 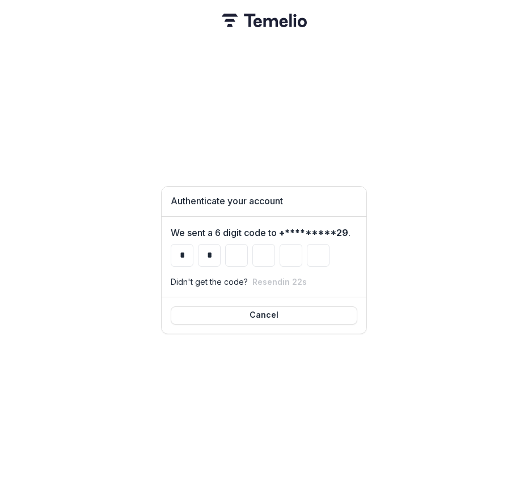 What do you see at coordinates (260, 232) in the screenshot?
I see `label: We sent a 6 digit code to .` at bounding box center [260, 232].